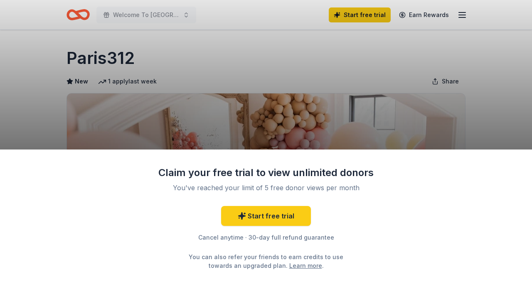 This screenshot has width=532, height=299. What do you see at coordinates (266, 173) in the screenshot?
I see `div: Claim your free trial to view unlimited donors` at bounding box center [266, 173].